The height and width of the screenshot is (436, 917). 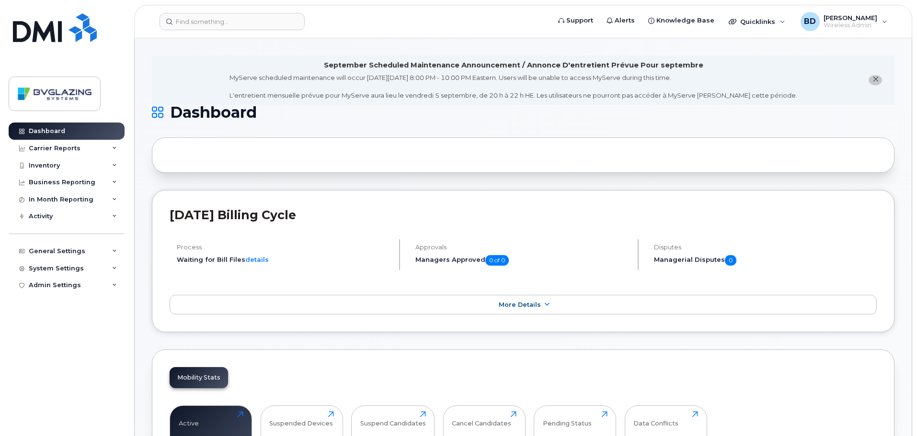 What do you see at coordinates (730, 261) in the screenshot?
I see `span: 0` at bounding box center [730, 261].